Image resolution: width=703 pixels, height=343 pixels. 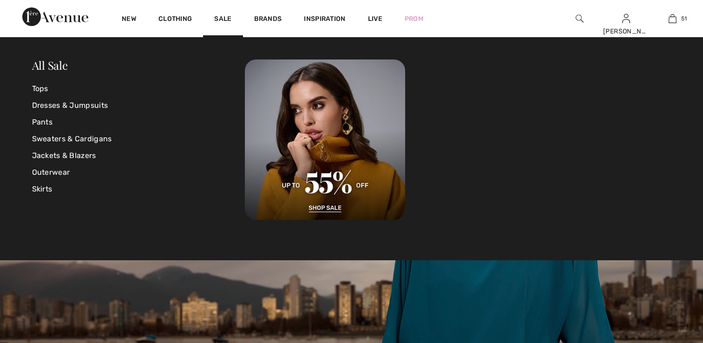 I want to click on span: 51, so click(x=684, y=19).